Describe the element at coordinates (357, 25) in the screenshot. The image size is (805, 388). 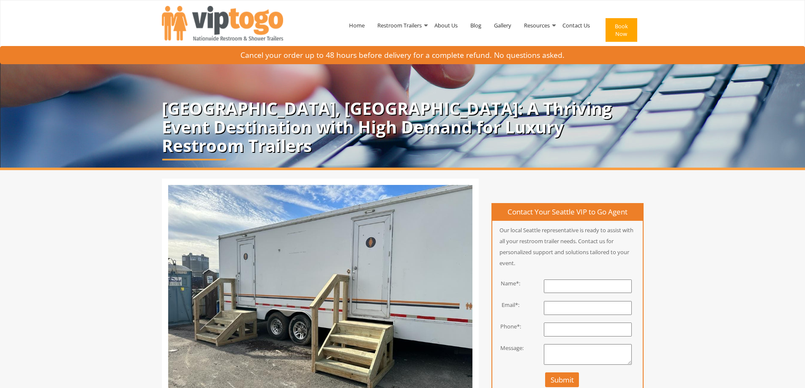
I see `a: Home` at that location.